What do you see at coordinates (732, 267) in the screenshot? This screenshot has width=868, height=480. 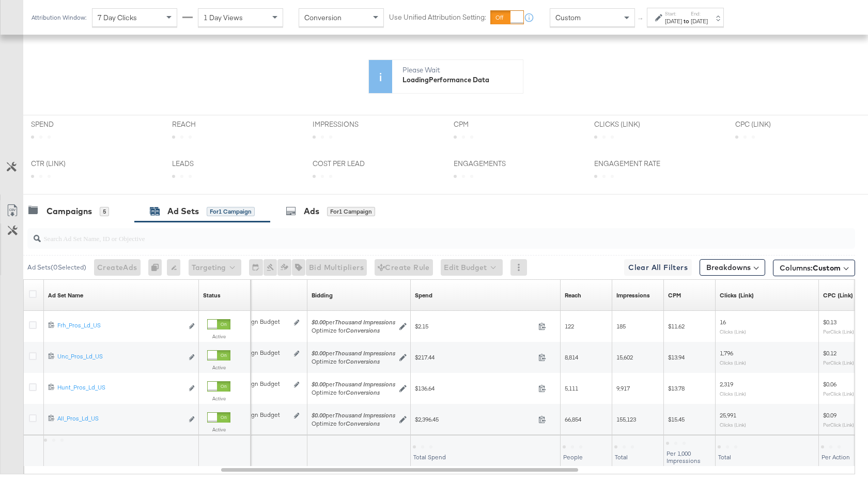 I see `button: Breakdowns` at bounding box center [732, 267].